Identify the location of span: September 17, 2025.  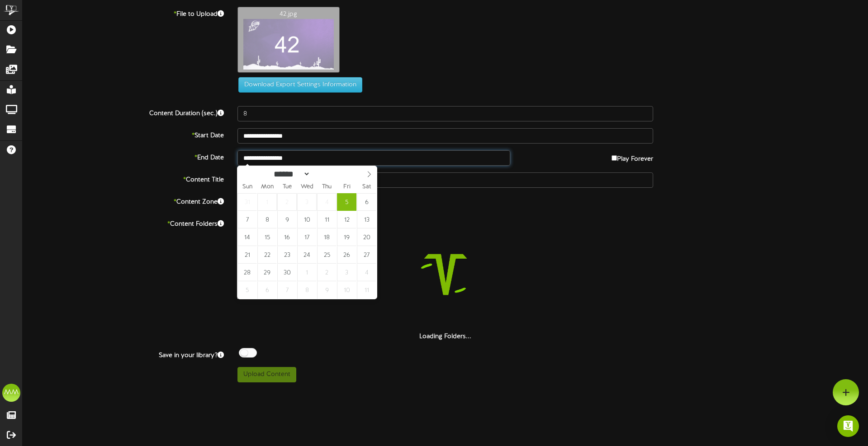
(306, 237).